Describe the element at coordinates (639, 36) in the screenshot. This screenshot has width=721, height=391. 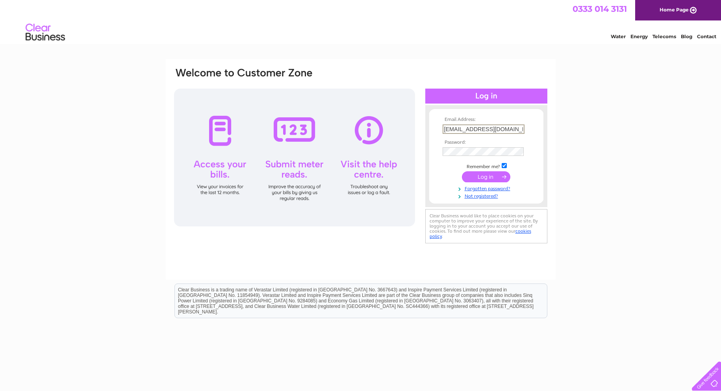
I see `a: Energy` at that location.